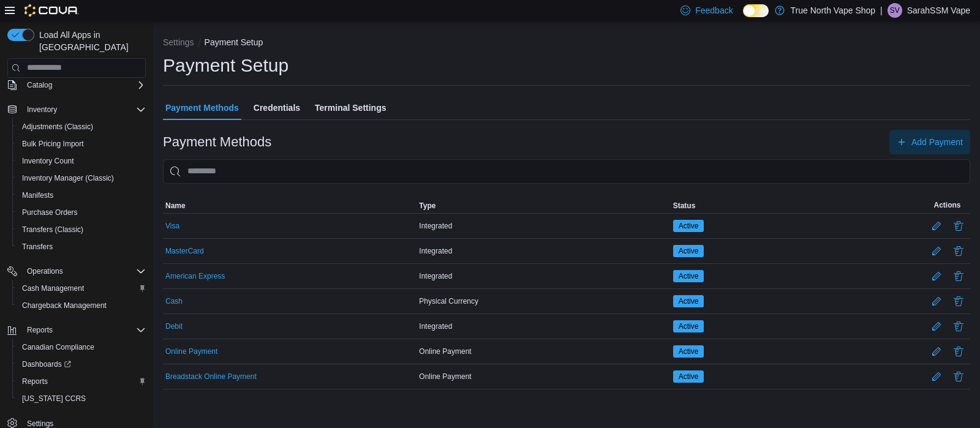 Image resolution: width=980 pixels, height=428 pixels. What do you see at coordinates (756, 11) in the screenshot?
I see `input: Dark Mode` at bounding box center [756, 11].